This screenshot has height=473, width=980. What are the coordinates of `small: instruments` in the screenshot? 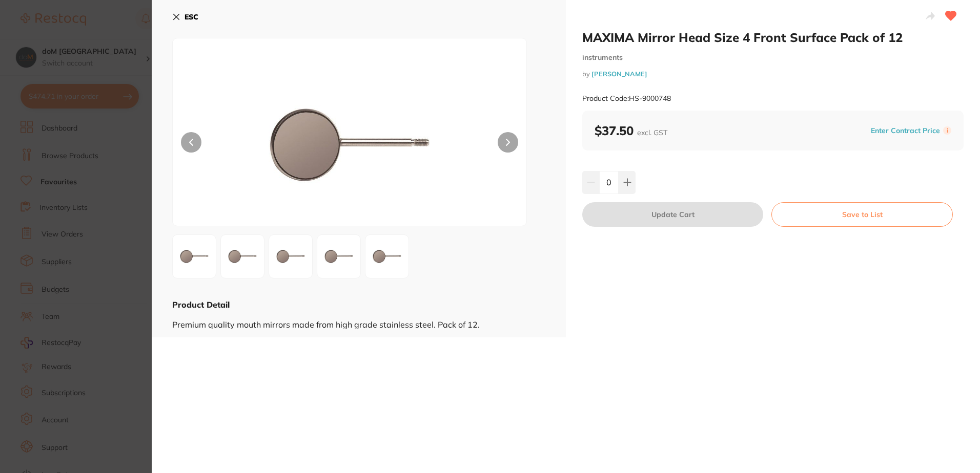 It's located at (773, 57).